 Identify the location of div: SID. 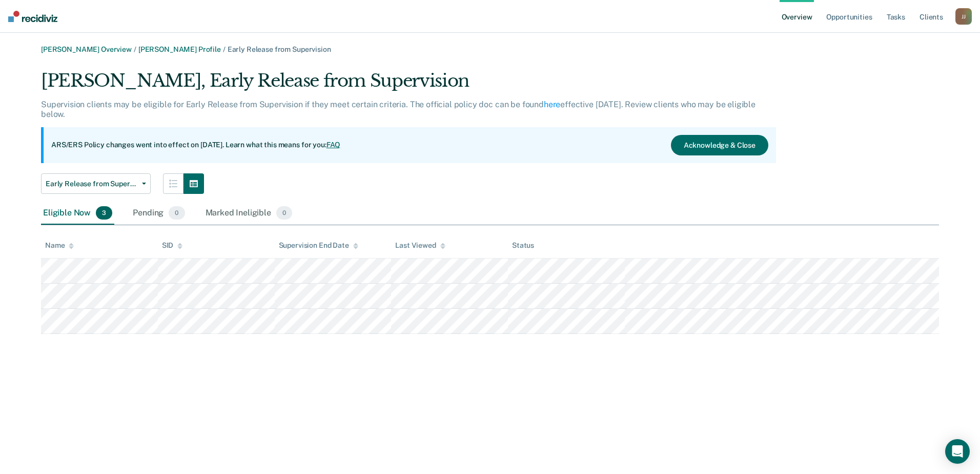
(173, 245).